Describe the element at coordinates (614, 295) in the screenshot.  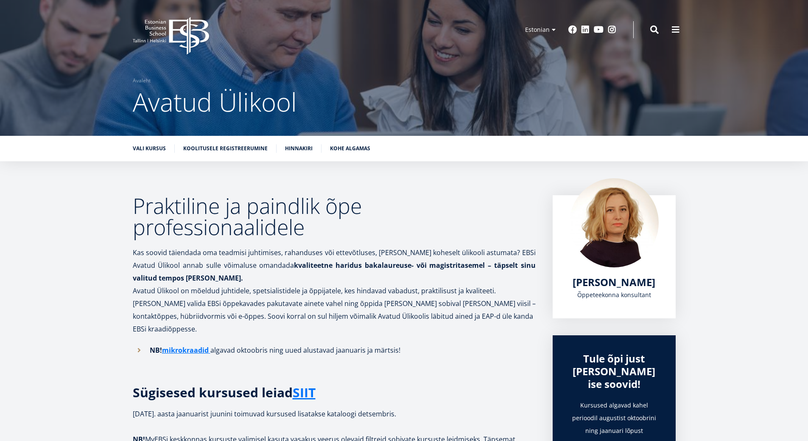
I see `div: Õppeteekonna konsultant` at that location.